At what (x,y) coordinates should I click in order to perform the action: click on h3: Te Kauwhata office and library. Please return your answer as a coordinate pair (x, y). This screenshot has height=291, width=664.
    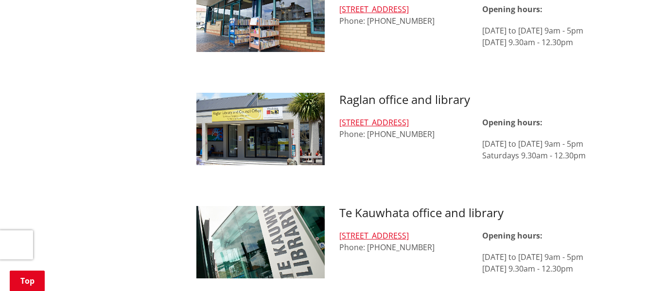
    Looking at the image, I should click on (475, 213).